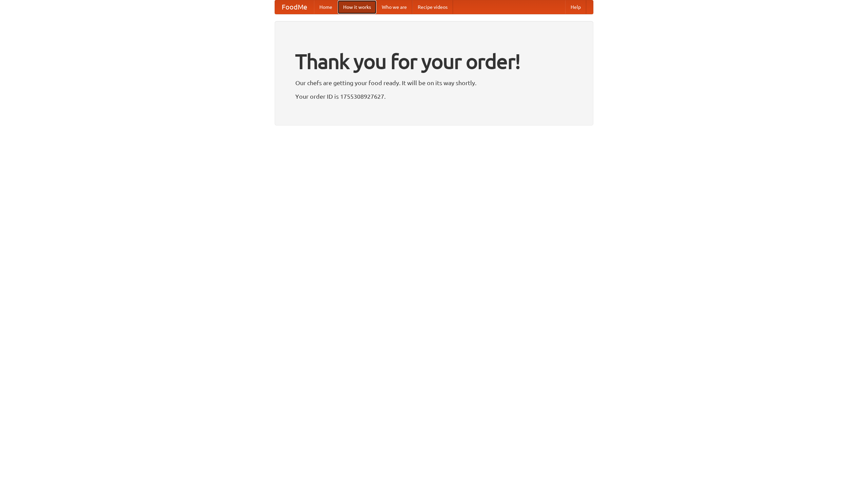 This screenshot has height=480, width=868. What do you see at coordinates (576, 7) in the screenshot?
I see `a: Help` at bounding box center [576, 7].